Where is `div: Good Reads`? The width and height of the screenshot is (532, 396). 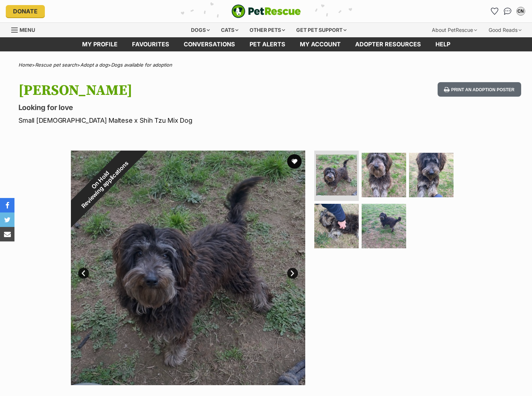 div: Good Reads is located at coordinates (505, 30).